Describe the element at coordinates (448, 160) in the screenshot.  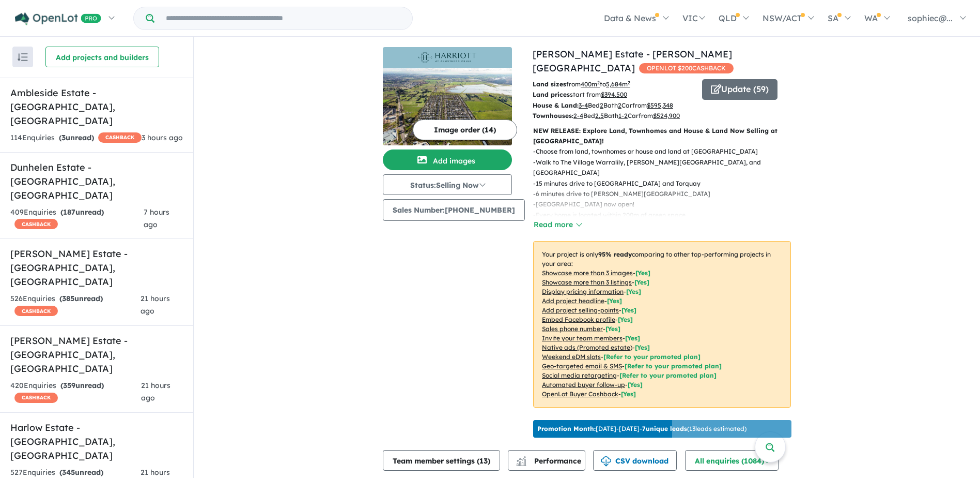
I see `button: Add images` at that location.